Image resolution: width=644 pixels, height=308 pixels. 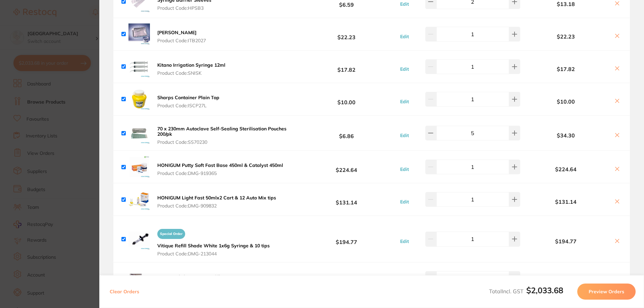 I want to click on button: Preview Orders, so click(x=607, y=292).